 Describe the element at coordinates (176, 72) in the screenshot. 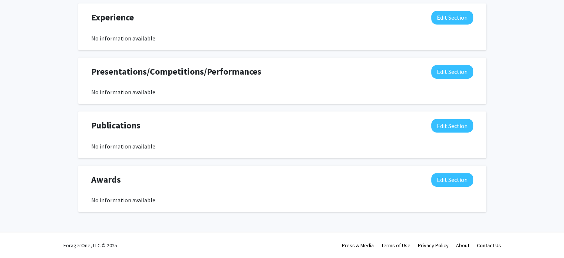

I see `span: Presentations/Competitions/Performances` at that location.